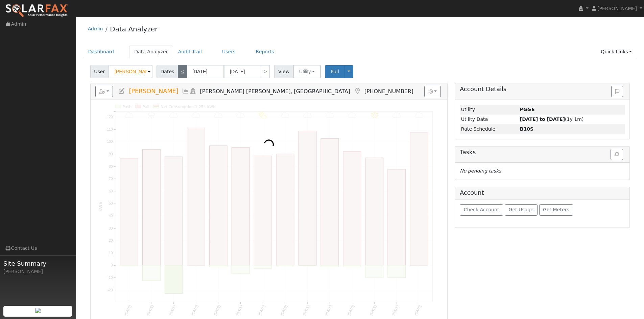 This screenshot has height=319, width=644. What do you see at coordinates (186, 91) in the screenshot?
I see `a: Multi-Series Graph` at bounding box center [186, 91].